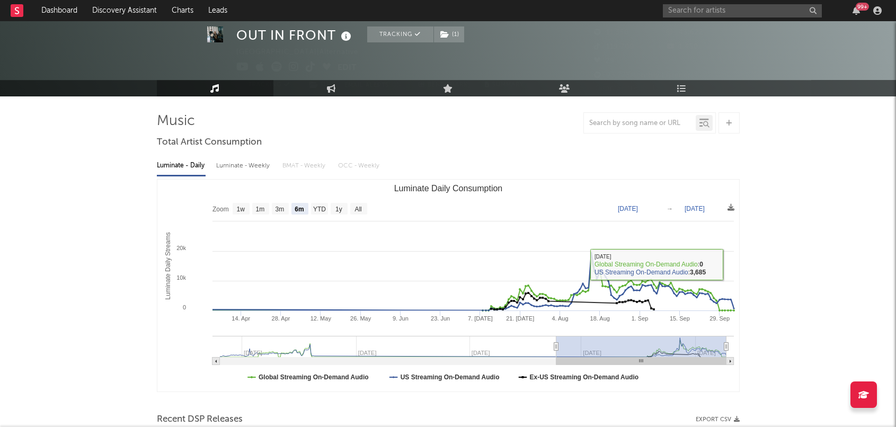  I want to click on button: 99+, so click(857, 11).